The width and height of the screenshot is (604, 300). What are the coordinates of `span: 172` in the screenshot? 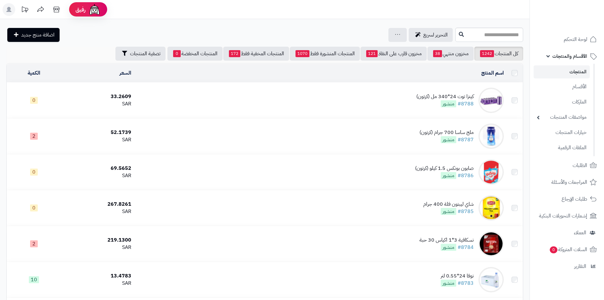 It's located at (235, 54).